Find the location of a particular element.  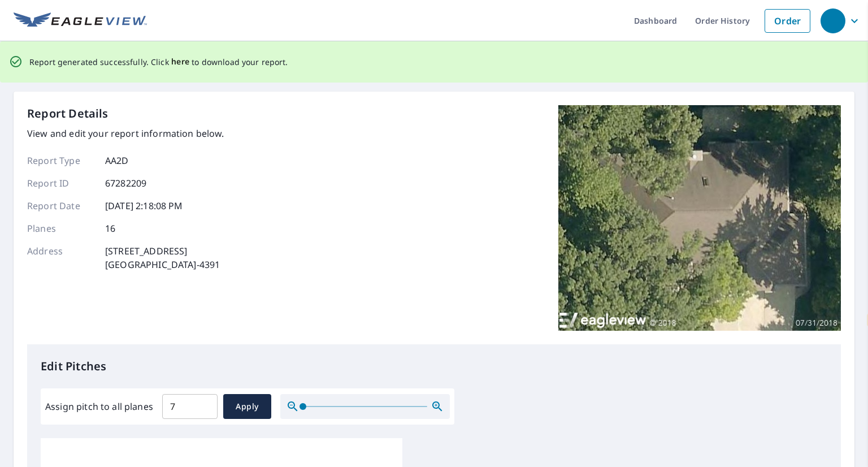

p: Address is located at coordinates (61, 258).